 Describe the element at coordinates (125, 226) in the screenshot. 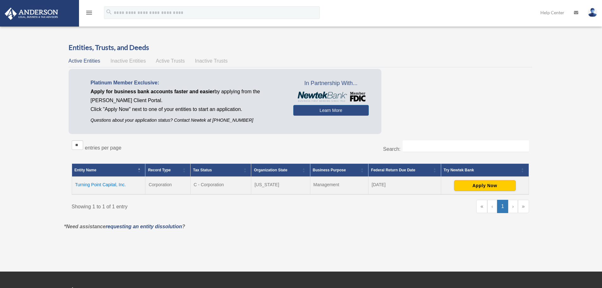

I see `em: *Need assistance ?` at that location.